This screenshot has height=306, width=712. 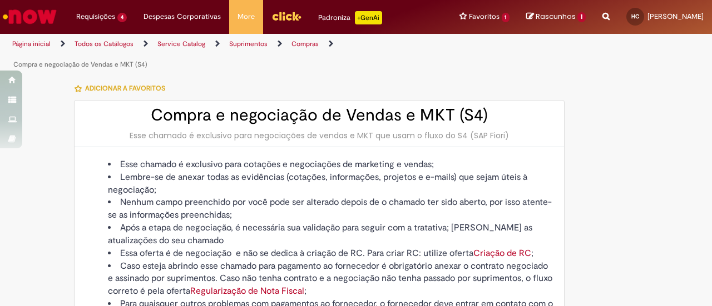 I want to click on span: 4, so click(x=122, y=17).